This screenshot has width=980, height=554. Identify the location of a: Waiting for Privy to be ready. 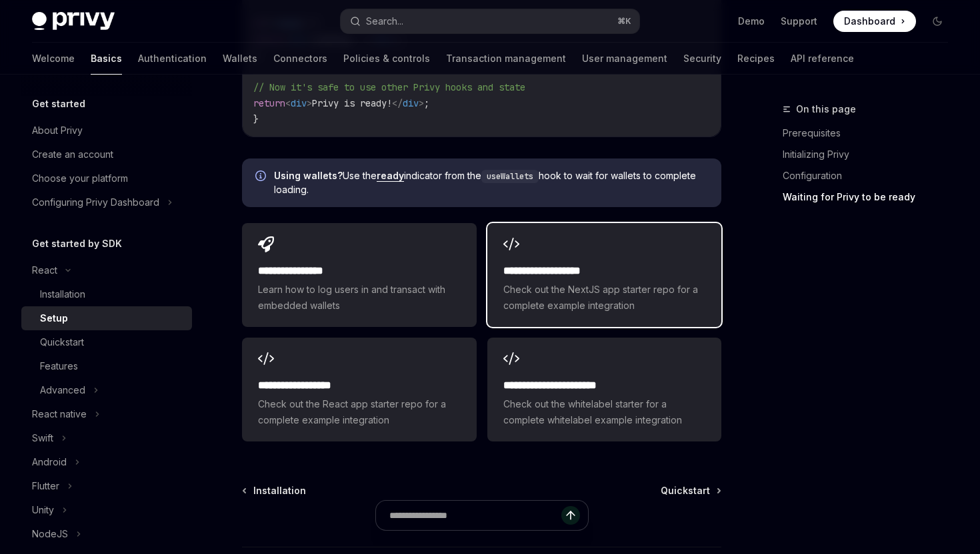
(871, 197).